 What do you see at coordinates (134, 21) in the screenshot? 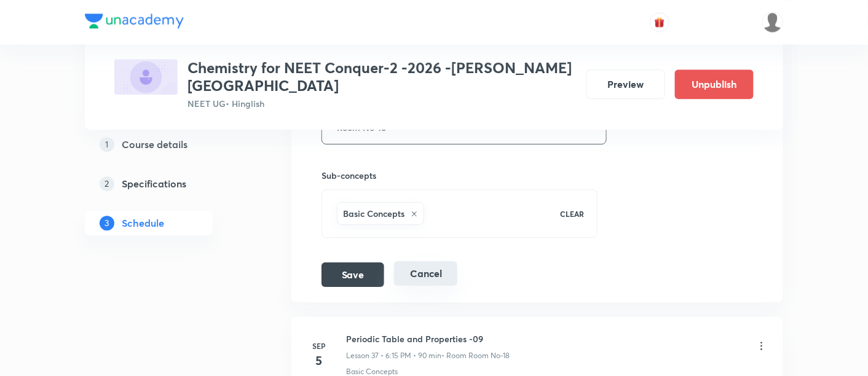
I see `img: Company Logo` at bounding box center [134, 21].